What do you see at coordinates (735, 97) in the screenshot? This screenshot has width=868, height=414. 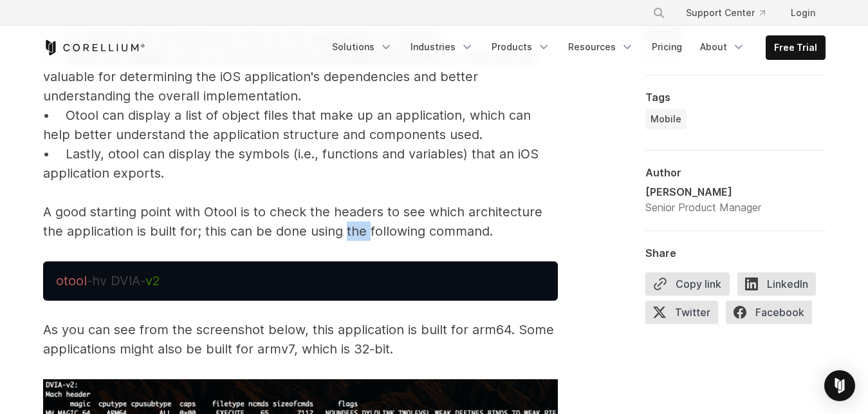 I see `div: Tags` at bounding box center [735, 97].